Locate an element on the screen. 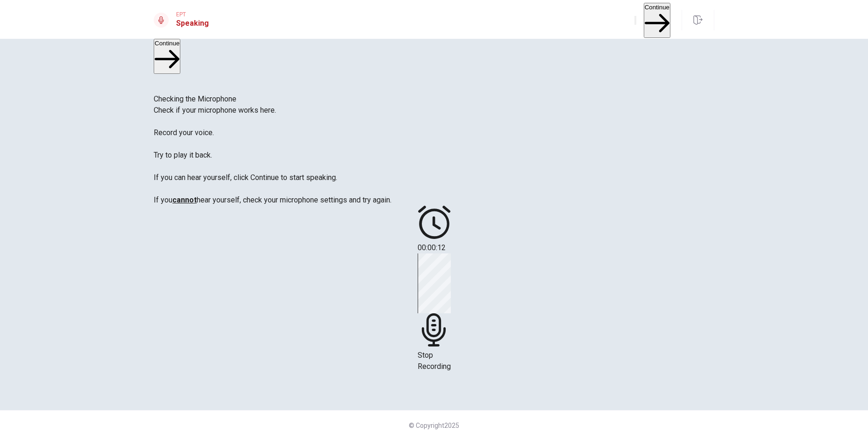 Image resolution: width=868 pixels, height=440 pixels. span: © Copyright 2025 is located at coordinates (434, 425).